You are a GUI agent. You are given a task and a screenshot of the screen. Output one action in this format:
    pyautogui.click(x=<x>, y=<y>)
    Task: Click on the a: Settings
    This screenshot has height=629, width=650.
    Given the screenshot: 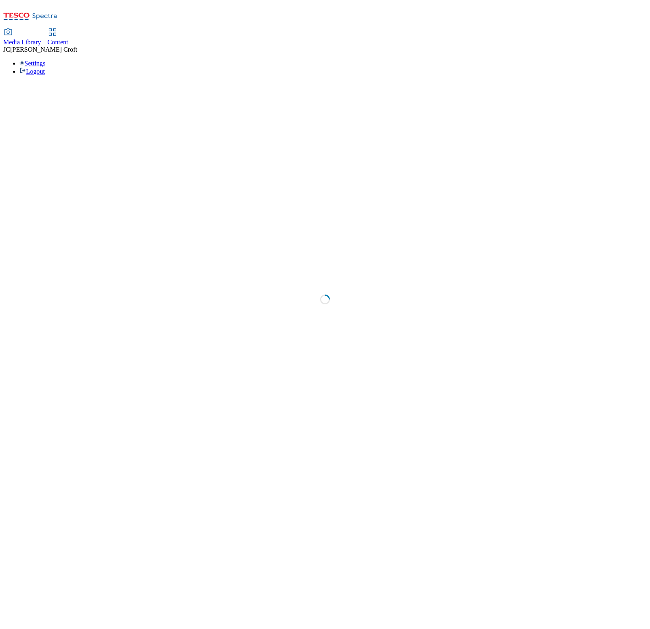 What is the action you would take?
    pyautogui.click(x=33, y=63)
    